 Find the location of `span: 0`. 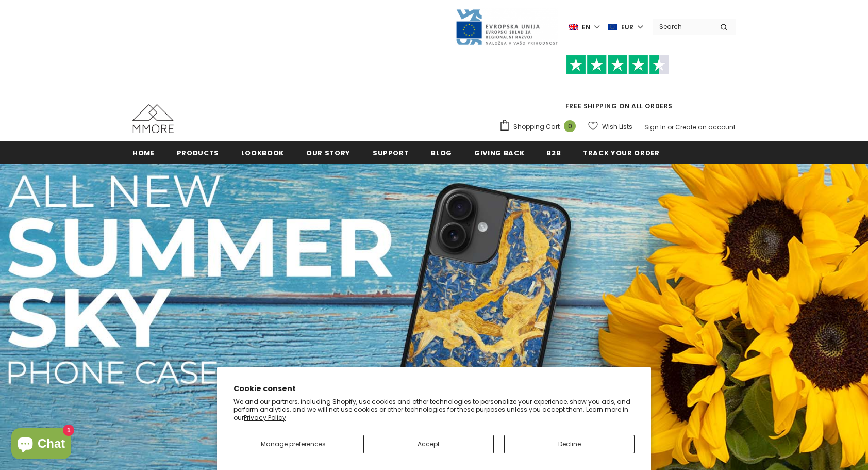

span: 0 is located at coordinates (570, 126).